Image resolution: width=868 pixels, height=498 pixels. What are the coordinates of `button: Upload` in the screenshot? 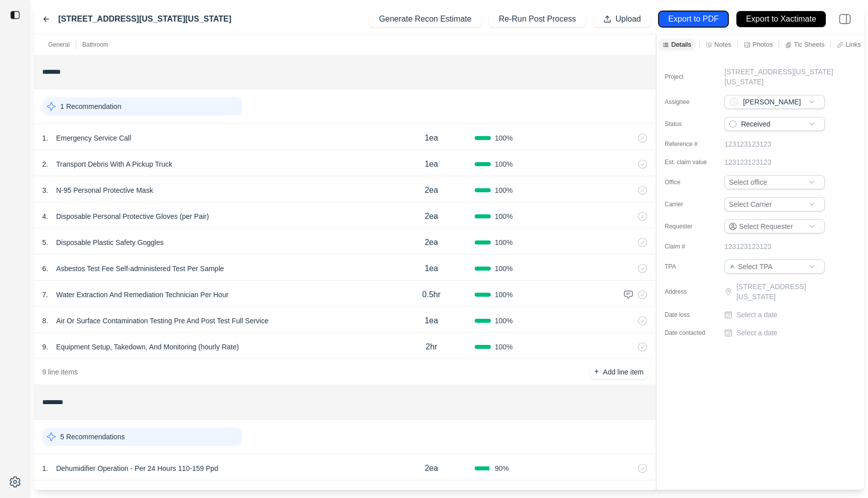 It's located at (622, 19).